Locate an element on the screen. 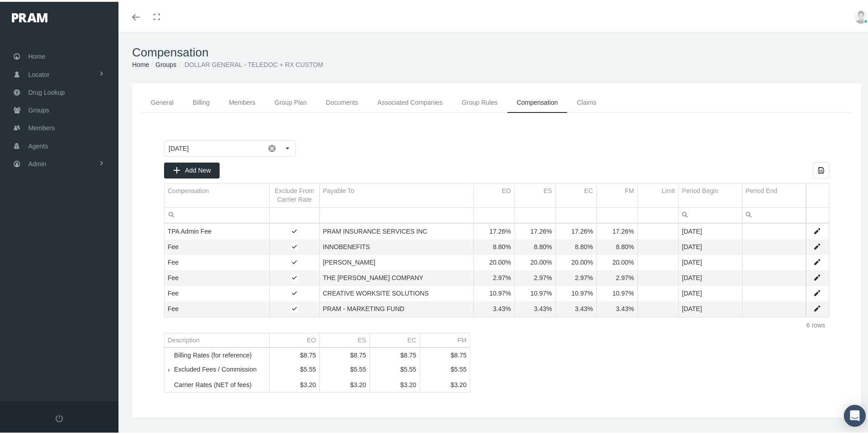  span: Agents is located at coordinates (38, 144).